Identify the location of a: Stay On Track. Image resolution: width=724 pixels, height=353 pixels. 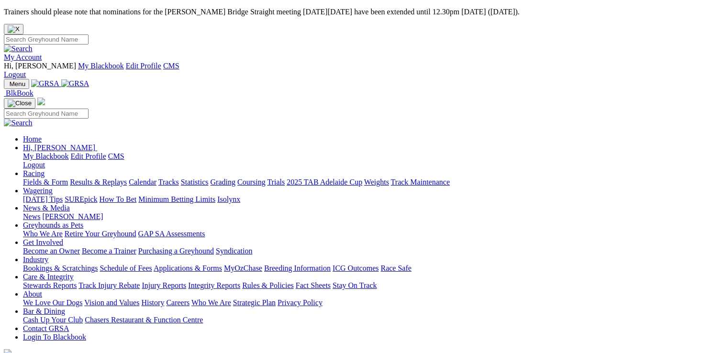
(355, 285).